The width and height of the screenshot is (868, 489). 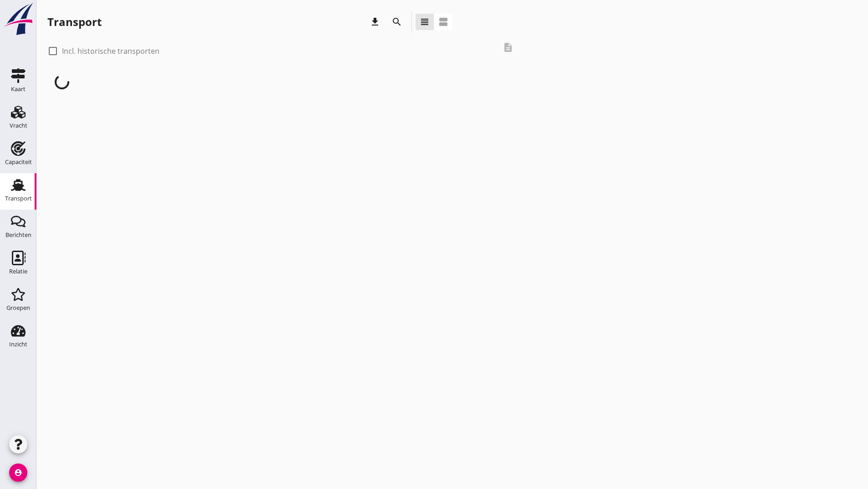 I want to click on label: Incl. historische transporten, so click(x=111, y=51).